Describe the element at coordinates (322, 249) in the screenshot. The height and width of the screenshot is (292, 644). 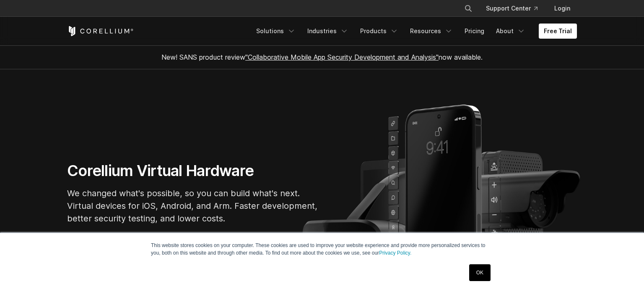
I see `p: This website stores cookies on your computer. These cookies are used to improve your website expe...` at that location.